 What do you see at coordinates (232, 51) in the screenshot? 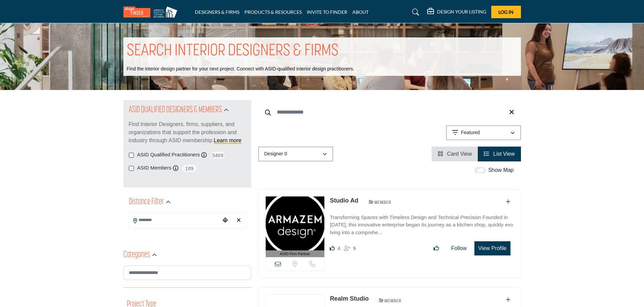
I see `h1: SEARCH INTERIOR DESIGNERS & FIRMS` at bounding box center [232, 51].